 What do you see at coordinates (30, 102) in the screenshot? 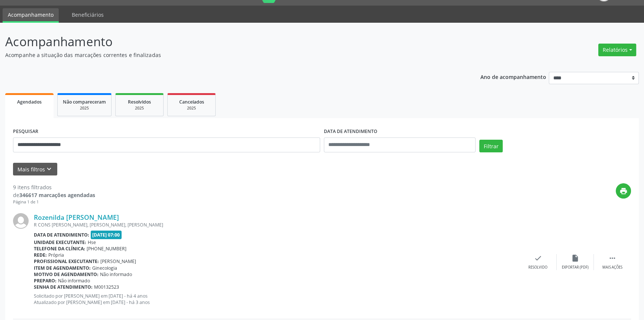
I see `span: Agendados` at bounding box center [30, 102].